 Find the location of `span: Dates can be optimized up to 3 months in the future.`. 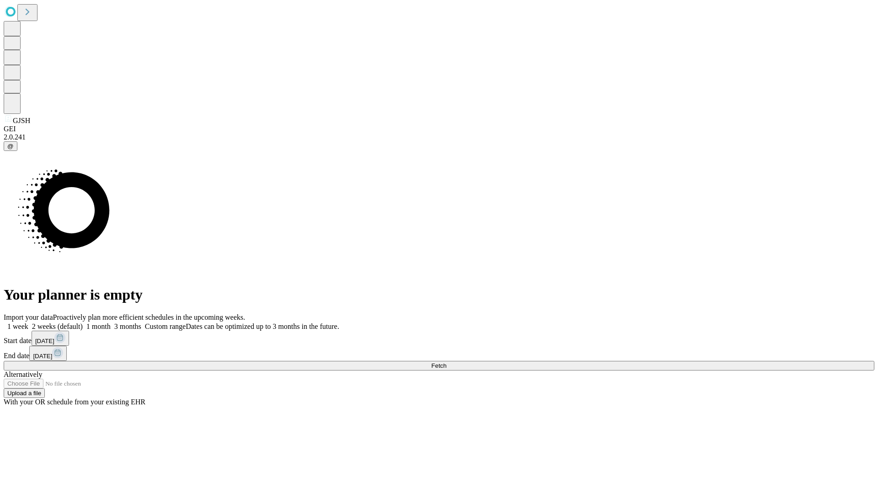

span: Dates can be optimized up to 3 months in the future. is located at coordinates (262, 326).